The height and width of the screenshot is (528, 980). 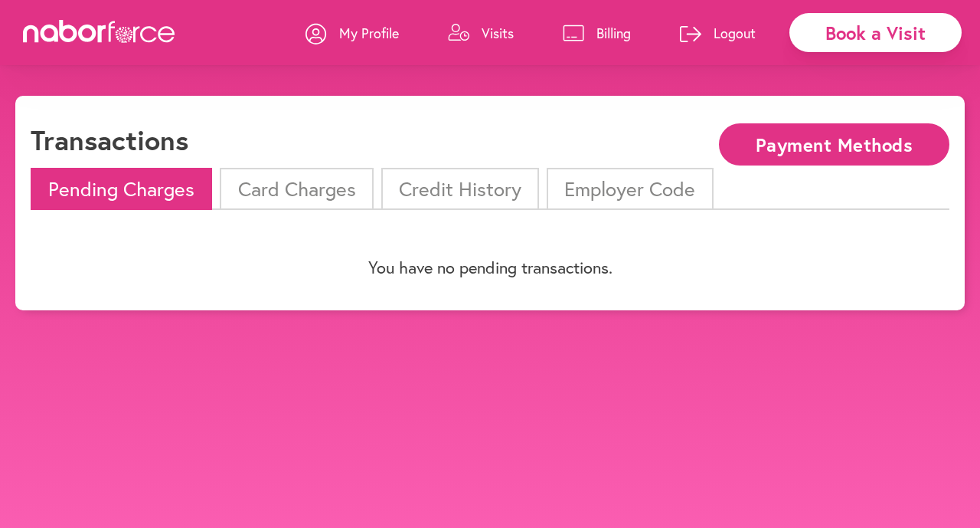 What do you see at coordinates (121, 189) in the screenshot?
I see `li: Pending Charges` at bounding box center [121, 189].